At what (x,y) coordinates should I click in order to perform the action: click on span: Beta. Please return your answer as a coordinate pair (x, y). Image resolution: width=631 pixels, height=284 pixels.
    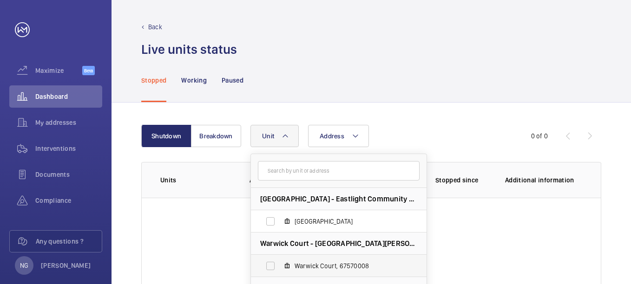
    Looking at the image, I should click on (88, 71).